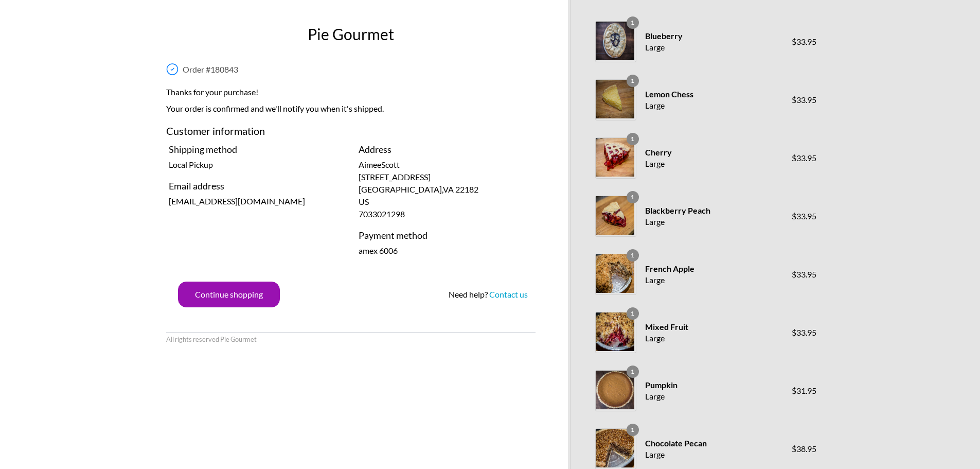  Describe the element at coordinates (256, 149) in the screenshot. I see `h4: Shipping method` at that location.